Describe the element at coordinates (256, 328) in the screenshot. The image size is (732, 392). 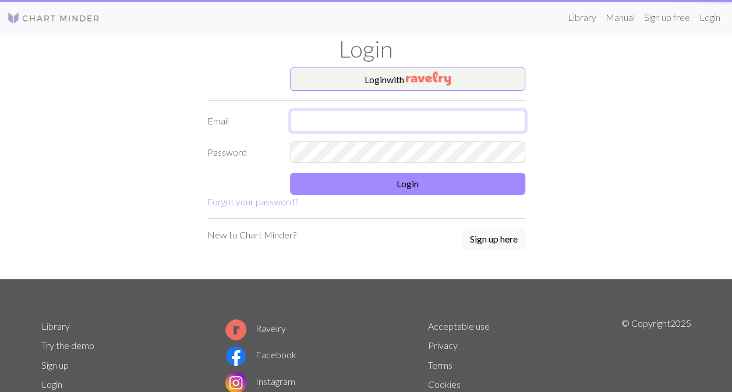
I see `a: Ravelry` at that location.